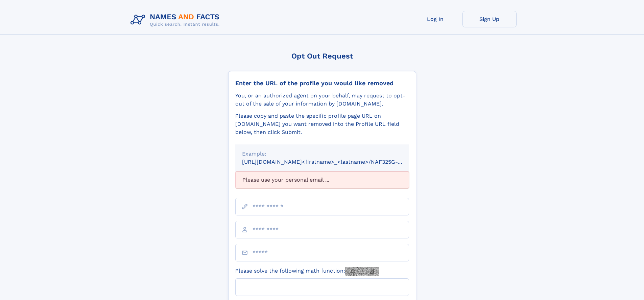 Image resolution: width=644 pixels, height=300 pixels. I want to click on div: Example:, so click(322, 154).